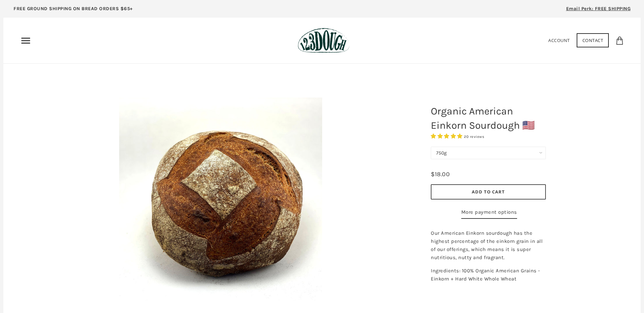 The image size is (644, 313). Describe the element at coordinates (447, 136) in the screenshot. I see `span: 4.95 stars` at that location.